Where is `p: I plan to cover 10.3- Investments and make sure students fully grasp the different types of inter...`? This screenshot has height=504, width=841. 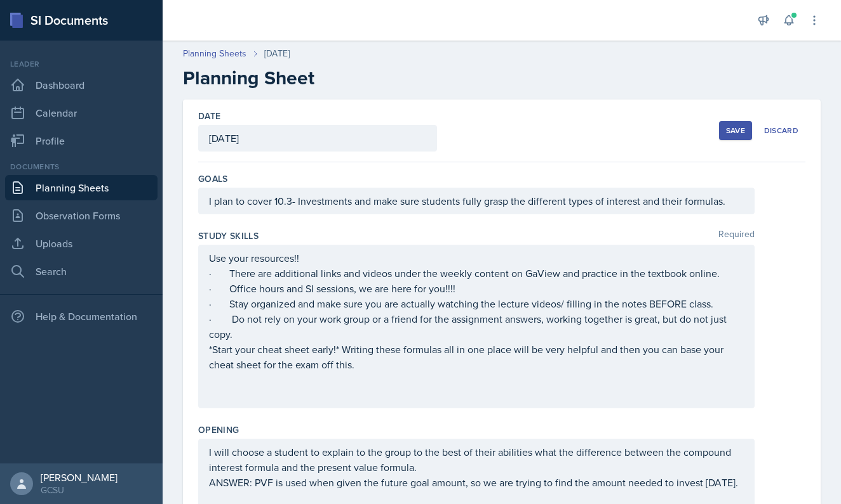
p: I plan to cover 10.3- Investments and make sure students fully grasp the different types of inter... is located at coordinates (476, 201).